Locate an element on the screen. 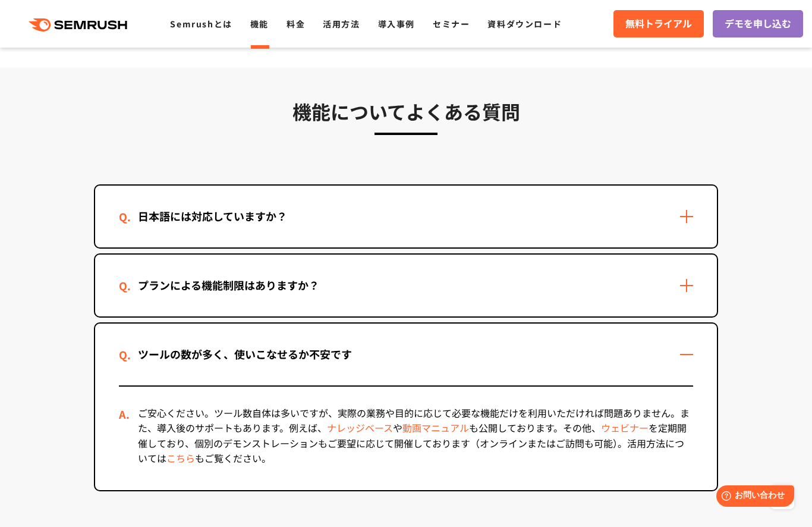 This screenshot has width=812, height=527. a: ナレッジベース is located at coordinates (360, 427).